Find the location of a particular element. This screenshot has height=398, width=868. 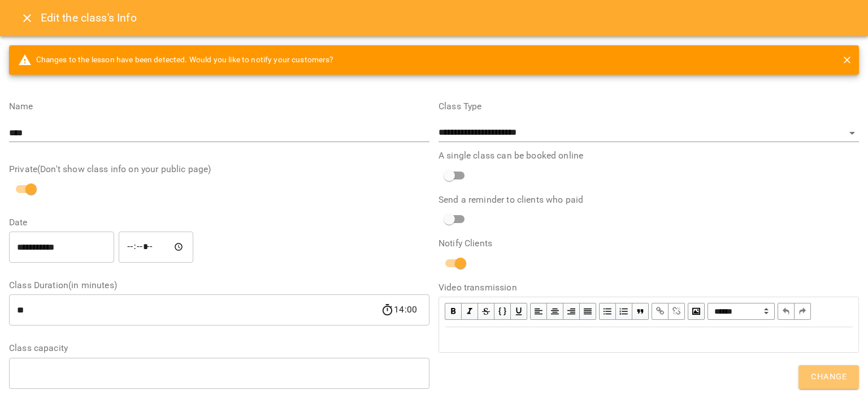

button: Link is located at coordinates (660, 311).